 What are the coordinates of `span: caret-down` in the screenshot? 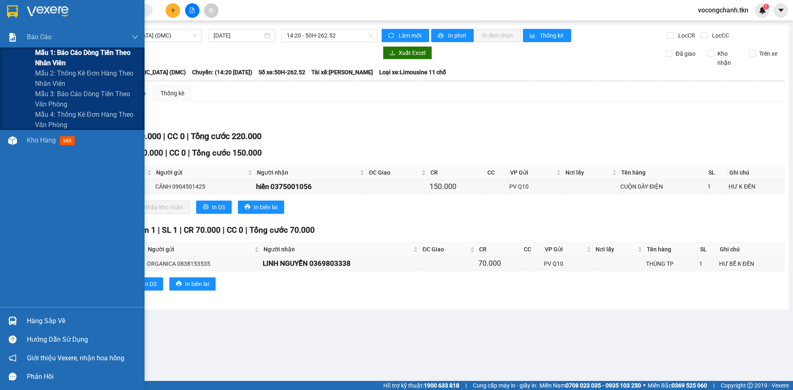 It's located at (781, 10).